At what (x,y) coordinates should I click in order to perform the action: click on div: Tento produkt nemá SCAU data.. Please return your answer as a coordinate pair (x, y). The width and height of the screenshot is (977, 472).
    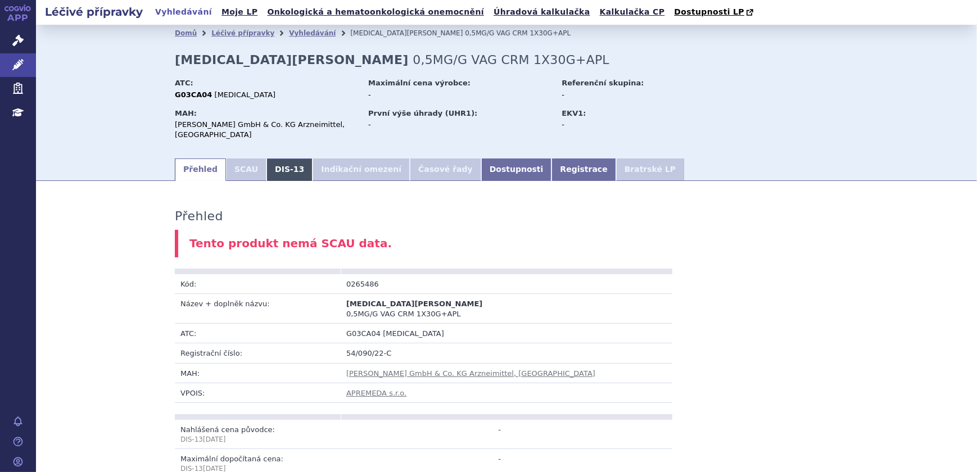
    Looking at the image, I should click on (507, 243).